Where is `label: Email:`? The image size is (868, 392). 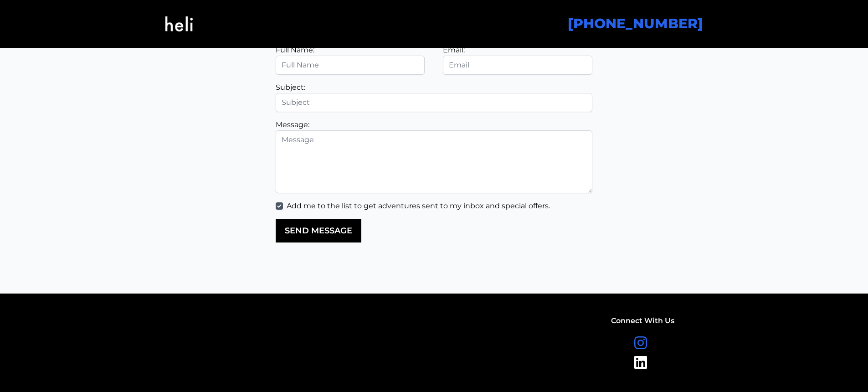 label: Email: is located at coordinates (454, 49).